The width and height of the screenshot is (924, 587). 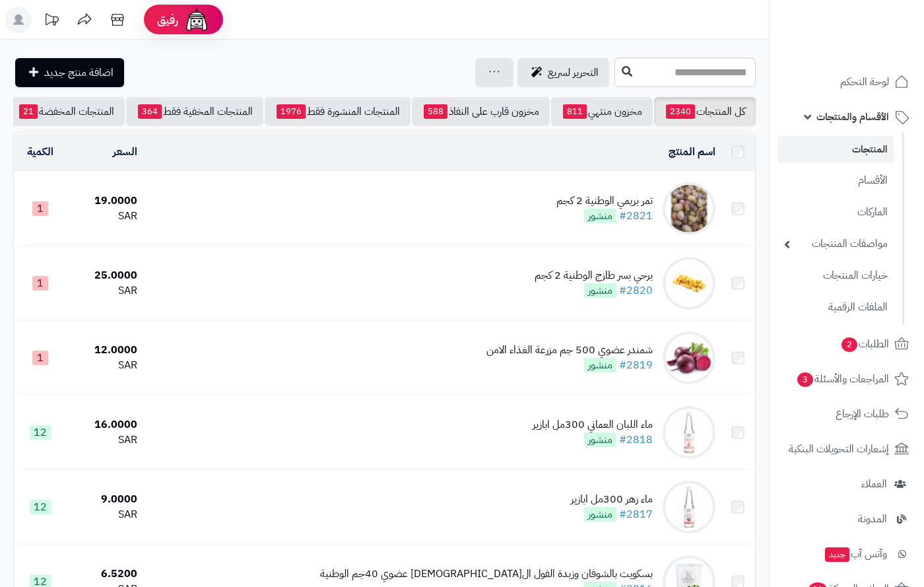 What do you see at coordinates (105, 573) in the screenshot?
I see `div: 6.5200` at bounding box center [105, 573].